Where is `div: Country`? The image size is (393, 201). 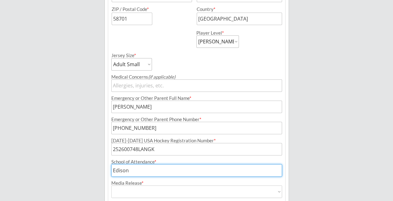
div: Country is located at coordinates (235, 9).